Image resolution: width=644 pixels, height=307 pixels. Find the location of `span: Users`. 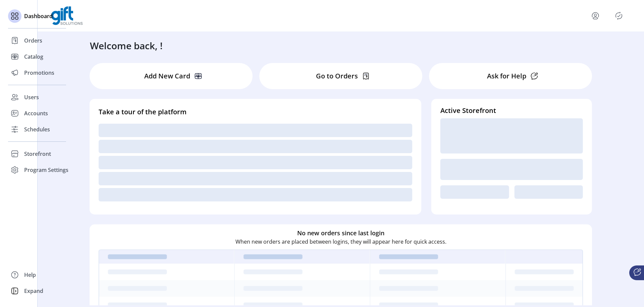

span: Users is located at coordinates (32, 97).